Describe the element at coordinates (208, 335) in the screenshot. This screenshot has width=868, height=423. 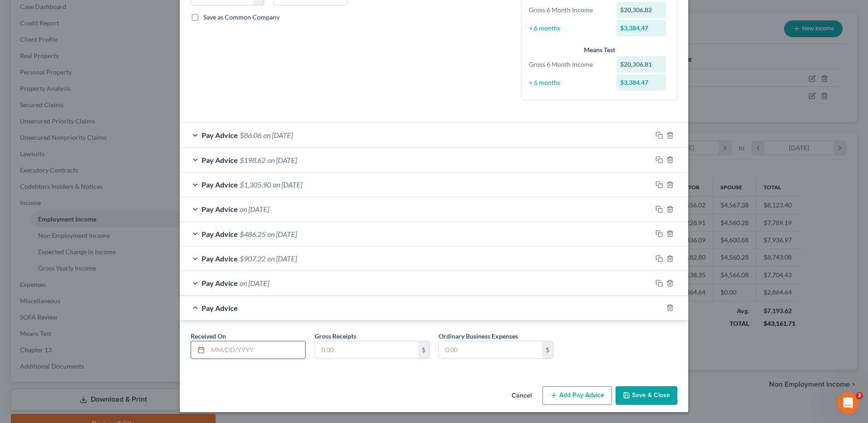
I see `span: Received On` at that location.